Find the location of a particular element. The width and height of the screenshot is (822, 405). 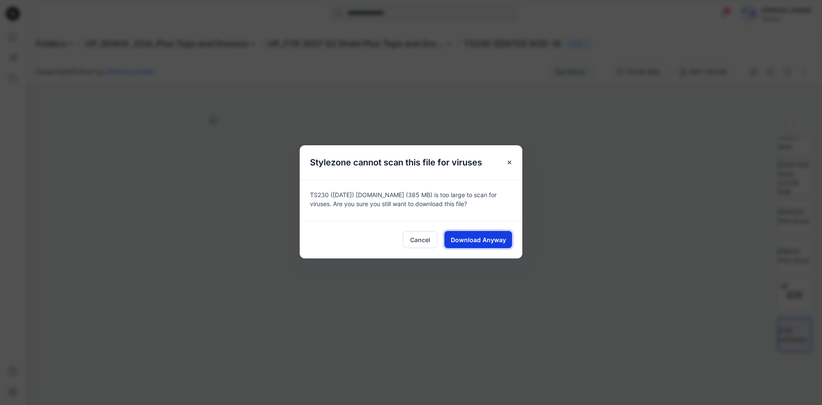

button: Cancel is located at coordinates (420, 239).